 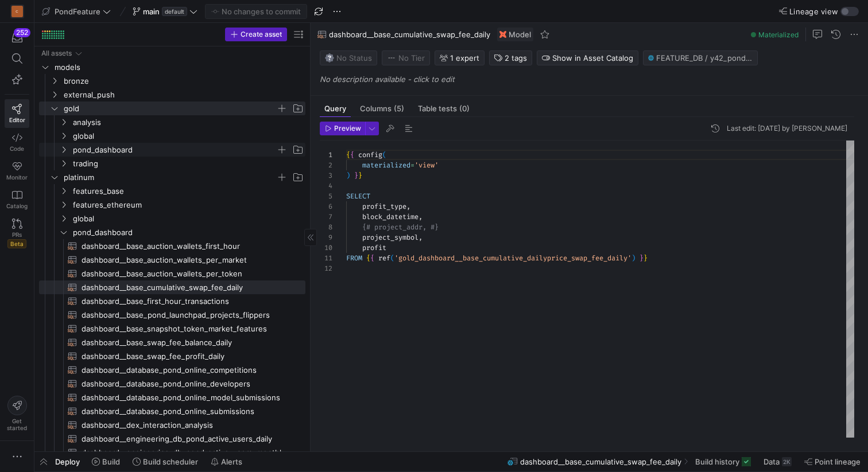 I want to click on span: dashboard__engineering_db_pond_active_users_daily​​​​​​​​​​, so click(x=187, y=439).